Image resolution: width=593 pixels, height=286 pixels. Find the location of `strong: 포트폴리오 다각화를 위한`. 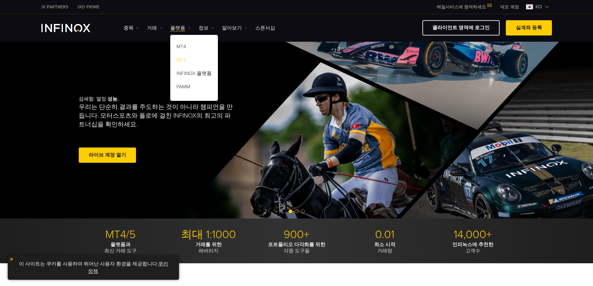

strong: 포트폴리오 다각화를 위한 is located at coordinates (297, 245).